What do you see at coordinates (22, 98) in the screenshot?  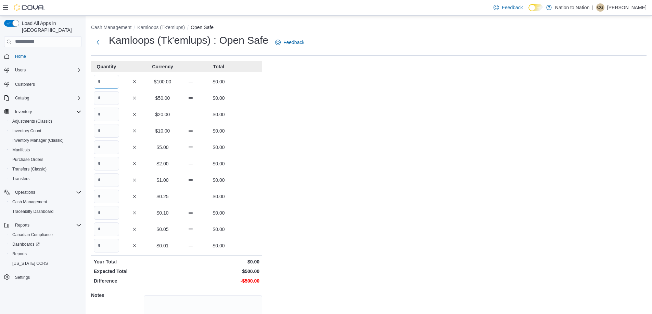 I see `span: Catalog` at bounding box center [22, 98].